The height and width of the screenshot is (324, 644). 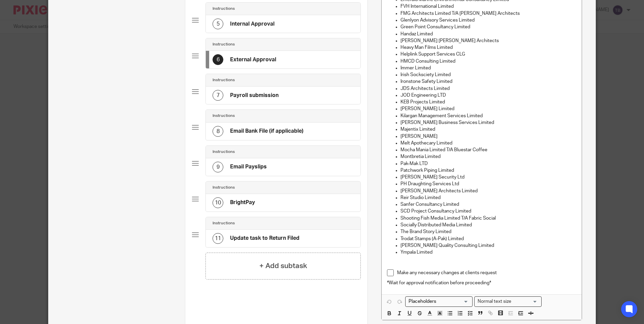 I want to click on h4: Internal Approval, so click(x=252, y=24).